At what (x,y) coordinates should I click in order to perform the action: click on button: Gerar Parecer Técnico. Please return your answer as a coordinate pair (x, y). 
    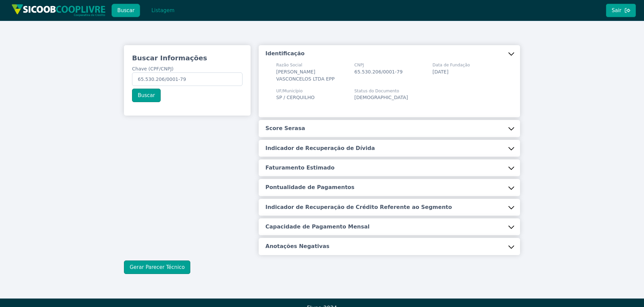
    Looking at the image, I should click on (157, 268).